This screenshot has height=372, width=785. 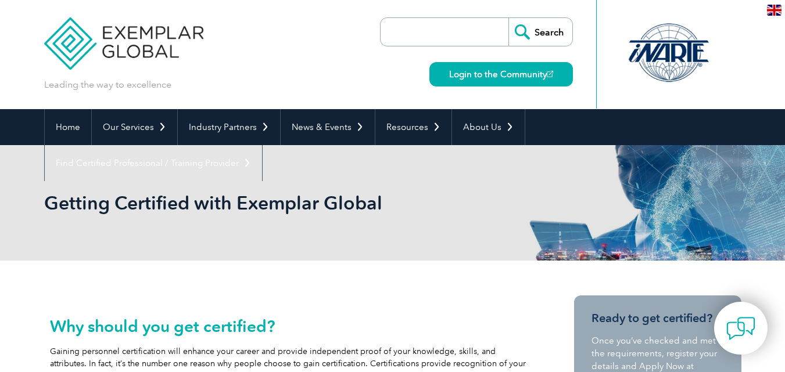 I want to click on h2: Why should you get certified?, so click(x=288, y=327).